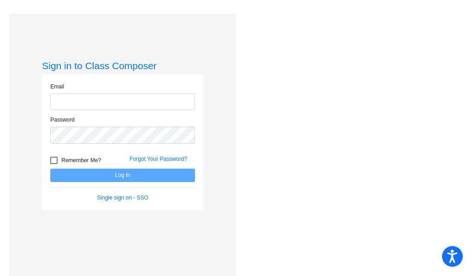 This screenshot has height=276, width=472. What do you see at coordinates (57, 87) in the screenshot?
I see `label: Email` at bounding box center [57, 87].